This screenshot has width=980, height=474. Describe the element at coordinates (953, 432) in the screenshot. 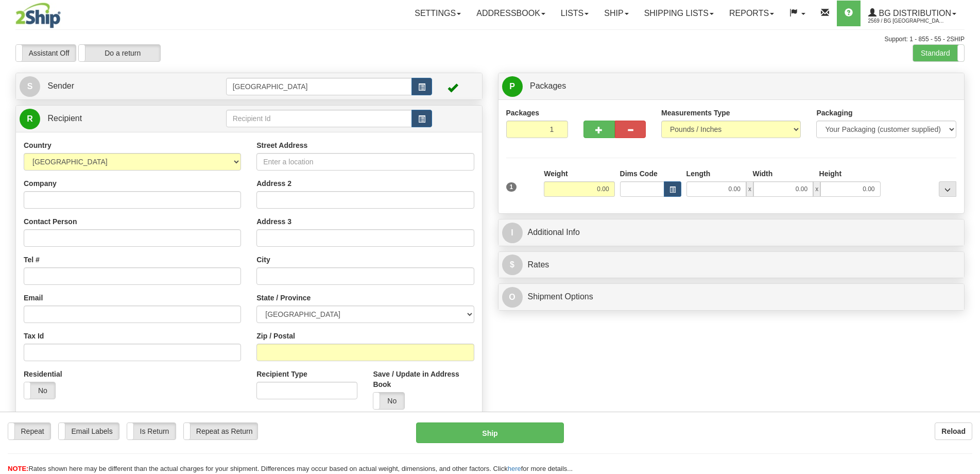

I see `button: Reload` at that location.